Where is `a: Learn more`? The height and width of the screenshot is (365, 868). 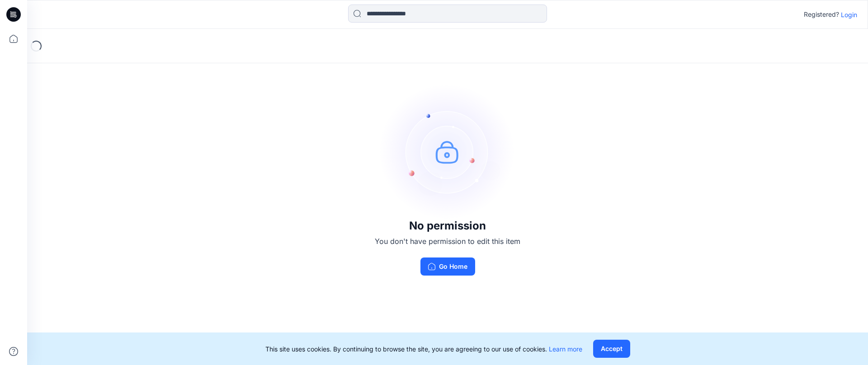 a: Learn more is located at coordinates (566, 349).